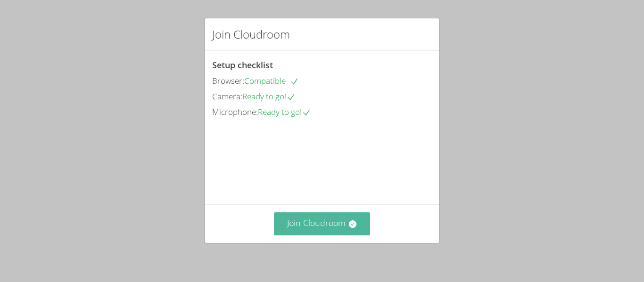  Describe the element at coordinates (227, 96) in the screenshot. I see `span: Camera:` at that location.